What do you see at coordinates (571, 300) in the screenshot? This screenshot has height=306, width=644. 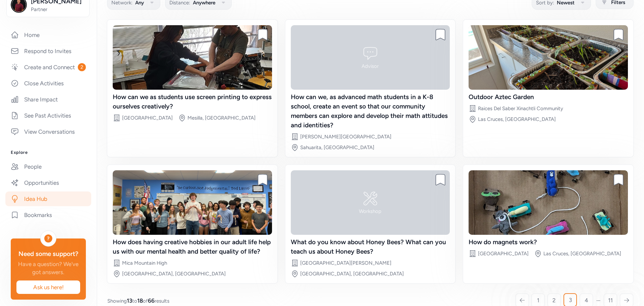 I see `span: 3` at bounding box center [571, 300].